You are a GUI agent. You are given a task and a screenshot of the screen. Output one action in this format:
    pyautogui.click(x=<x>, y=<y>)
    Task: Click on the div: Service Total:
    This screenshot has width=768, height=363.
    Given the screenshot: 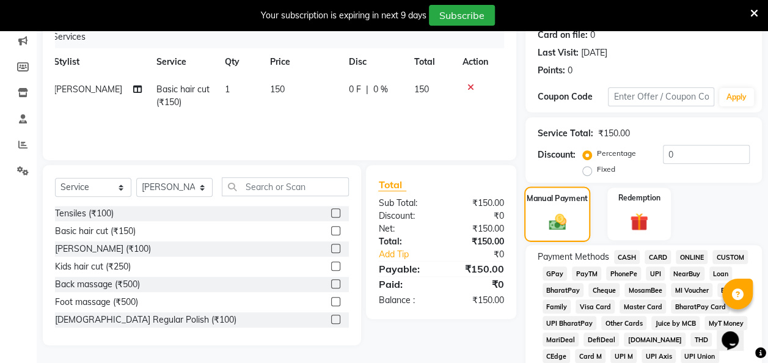 What is the action you would take?
    pyautogui.click(x=565, y=133)
    